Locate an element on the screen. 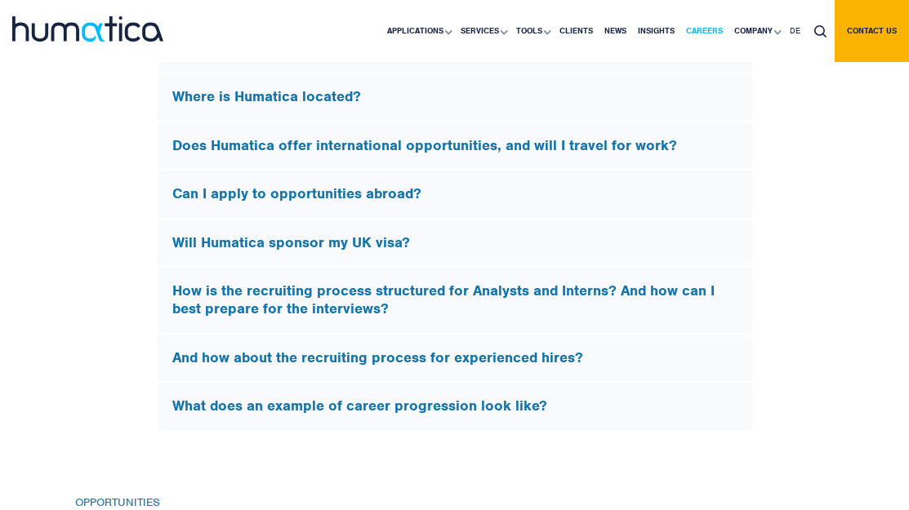  h5: What does an example of career progression look like? is located at coordinates (455, 407).